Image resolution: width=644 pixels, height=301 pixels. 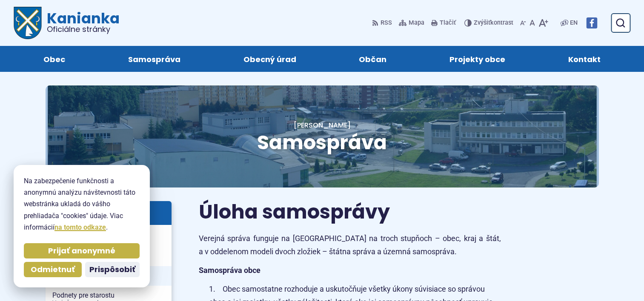 What do you see at coordinates (270, 59) in the screenshot?
I see `span: Obecný úrad` at bounding box center [270, 59].